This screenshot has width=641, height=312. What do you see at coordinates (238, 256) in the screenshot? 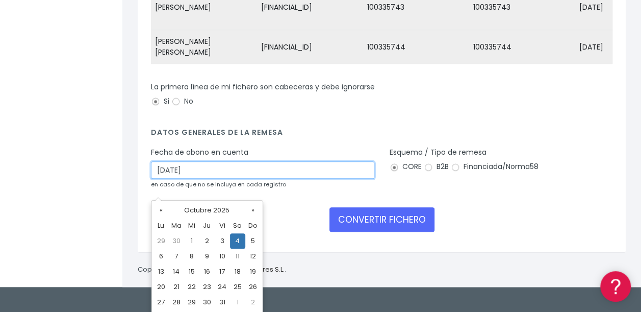
I see `td: 11` at bounding box center [238, 256].